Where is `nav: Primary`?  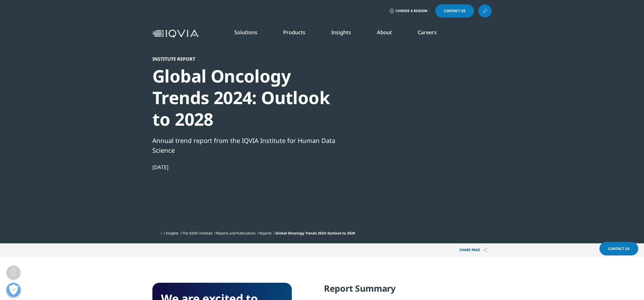 nav: Primary is located at coordinates (346, 34).